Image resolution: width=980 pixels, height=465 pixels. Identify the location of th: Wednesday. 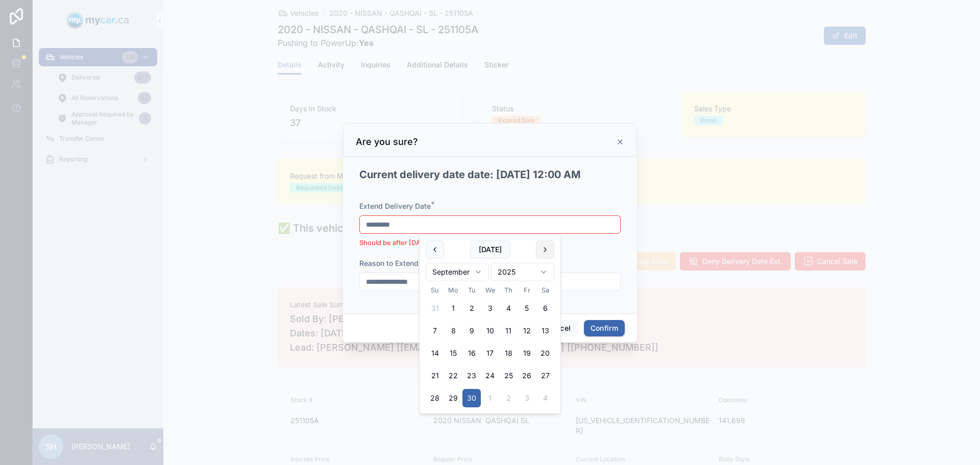
(490, 289).